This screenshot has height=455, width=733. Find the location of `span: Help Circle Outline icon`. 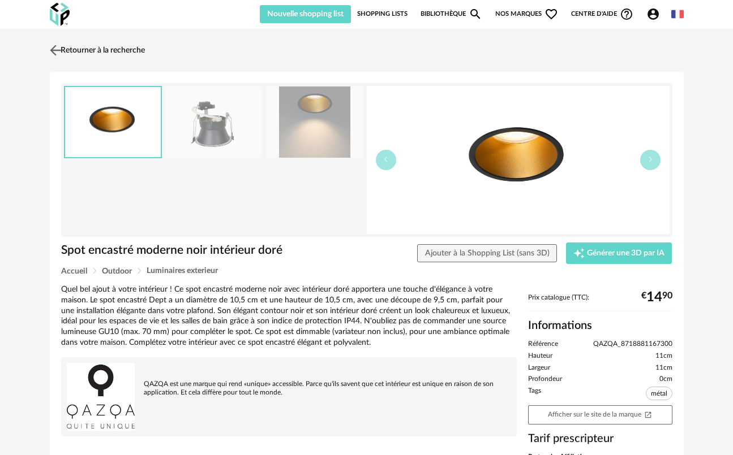

span: Help Circle Outline icon is located at coordinates (626, 14).